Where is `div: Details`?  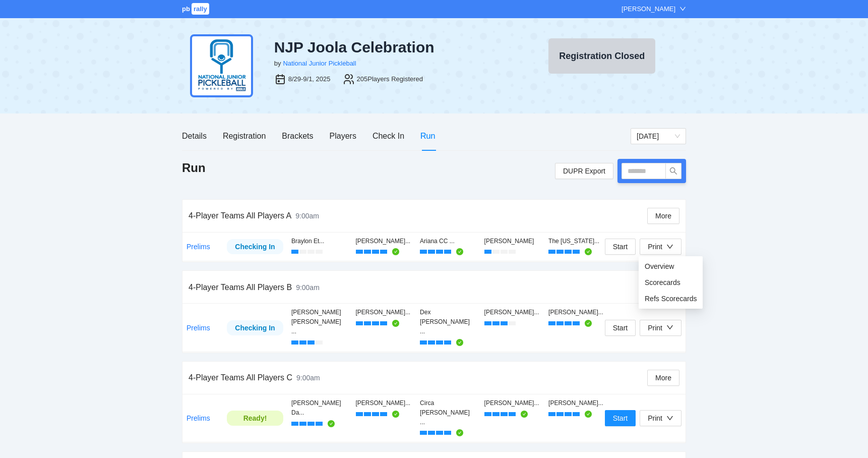
div: Details is located at coordinates (194, 136).